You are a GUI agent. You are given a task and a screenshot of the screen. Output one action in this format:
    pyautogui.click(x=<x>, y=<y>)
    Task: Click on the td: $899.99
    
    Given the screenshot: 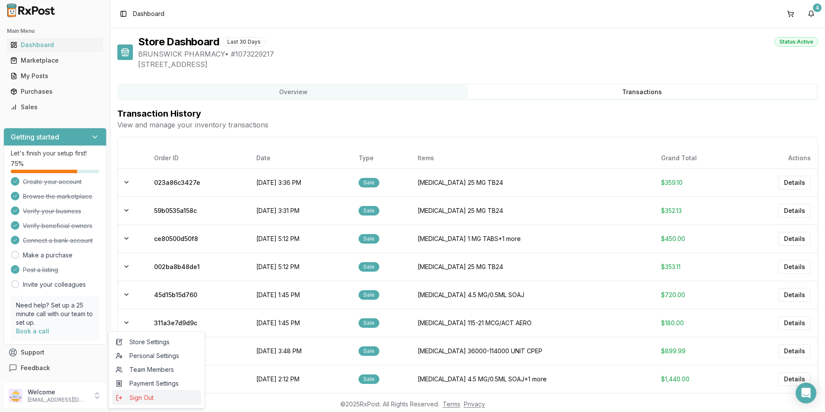 What is the action you would take?
    pyautogui.click(x=696, y=350)
    